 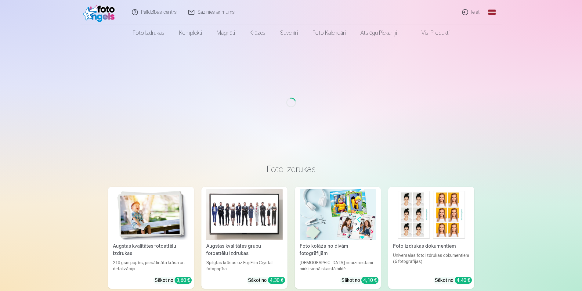 I want to click on div: 4,10 €, so click(x=370, y=280).